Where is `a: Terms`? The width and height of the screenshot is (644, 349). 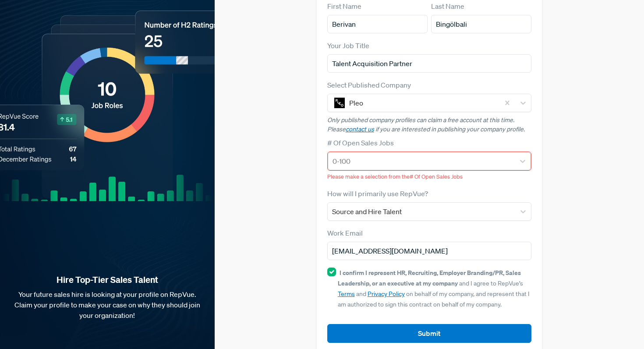
a: Terms is located at coordinates (346, 293).